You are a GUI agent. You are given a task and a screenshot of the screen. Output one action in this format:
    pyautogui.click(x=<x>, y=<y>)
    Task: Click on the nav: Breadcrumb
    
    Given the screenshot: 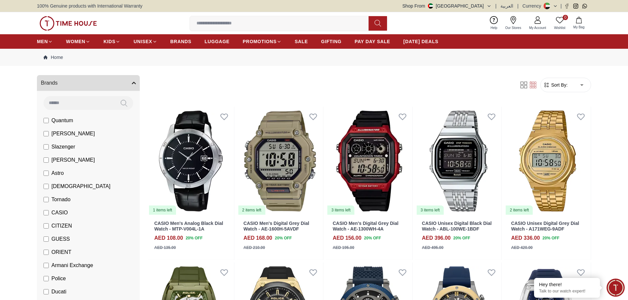 What is the action you would take?
    pyautogui.click(x=314, y=57)
    